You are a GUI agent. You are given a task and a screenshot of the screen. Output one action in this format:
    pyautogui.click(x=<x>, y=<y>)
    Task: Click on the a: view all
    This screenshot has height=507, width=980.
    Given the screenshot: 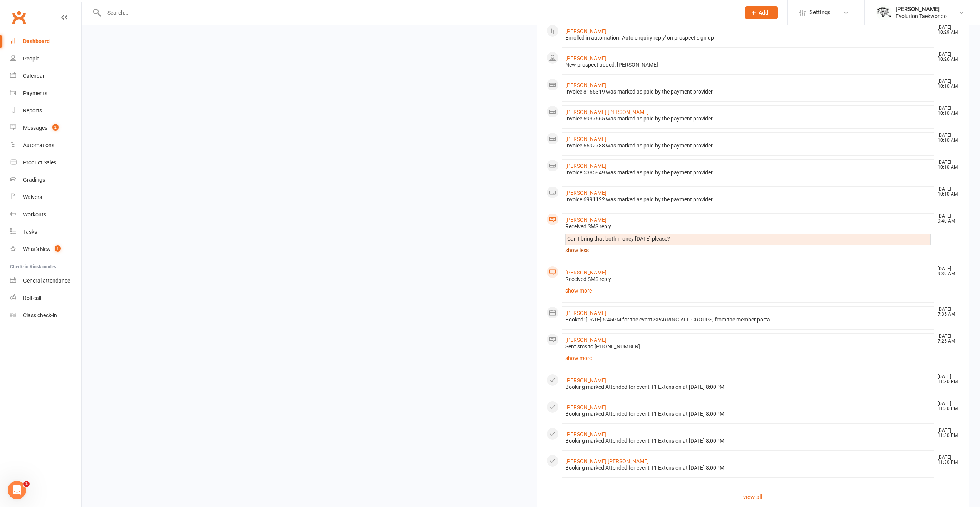 What is the action you would take?
    pyautogui.click(x=753, y=497)
    